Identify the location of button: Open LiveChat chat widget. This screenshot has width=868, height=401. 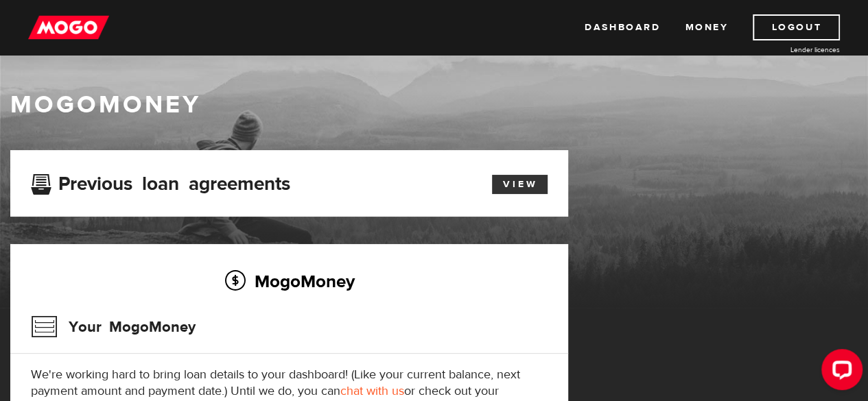
(32, 26).